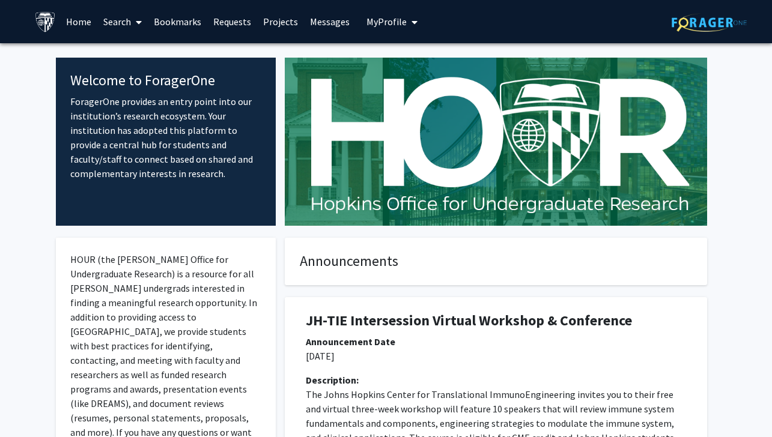 The image size is (772, 437). Describe the element at coordinates (166, 138) in the screenshot. I see `p: ForagerOne provides an entry point into our institution’s research ecosystem. Your institution ha...` at that location.